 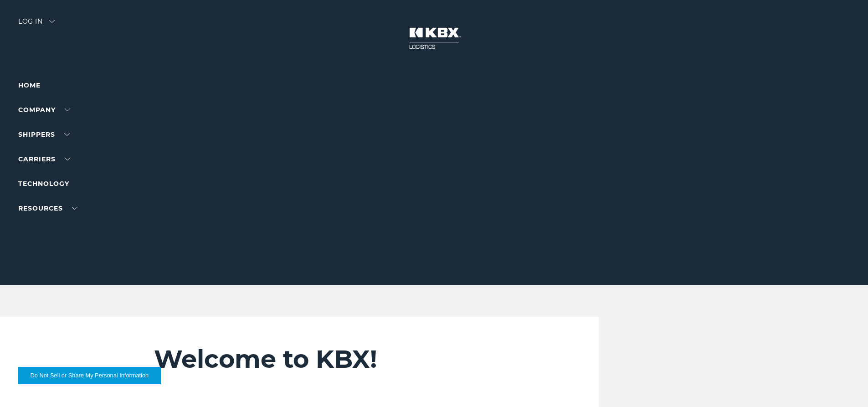 I want to click on h2: Welcome to KBX!, so click(x=349, y=360).